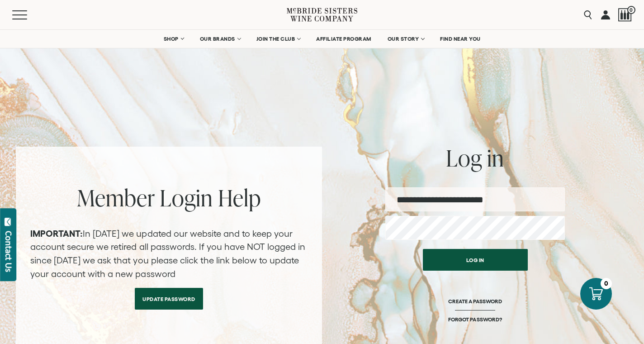 The width and height of the screenshot is (644, 344). What do you see at coordinates (606, 284) in the screenshot?
I see `div: 0` at bounding box center [606, 284].